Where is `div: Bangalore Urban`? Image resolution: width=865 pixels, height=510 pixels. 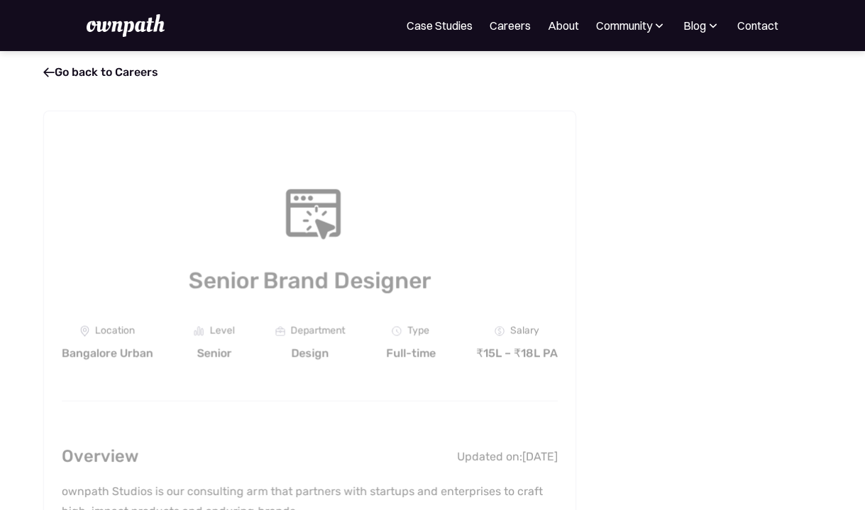
div: Bangalore Urban is located at coordinates (107, 354).